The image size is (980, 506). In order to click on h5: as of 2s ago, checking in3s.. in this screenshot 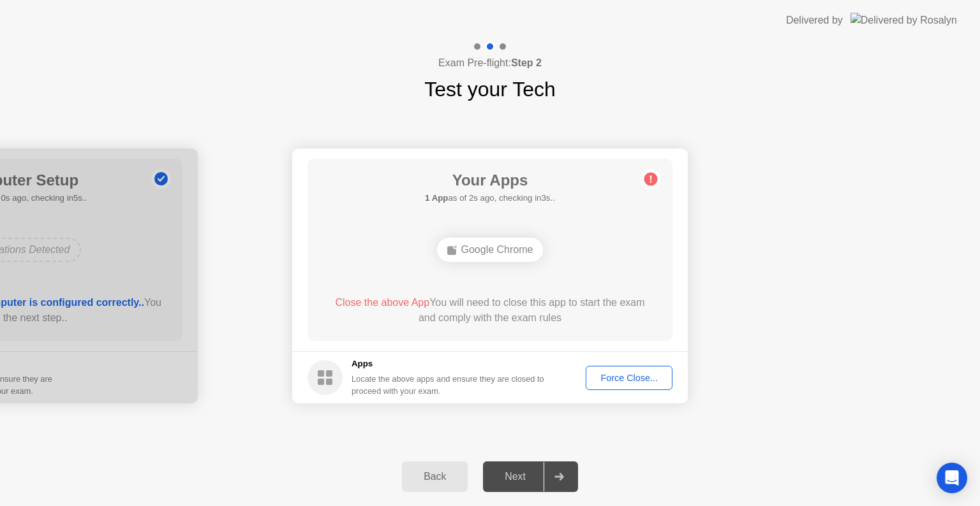, I will do `click(490, 198)`.